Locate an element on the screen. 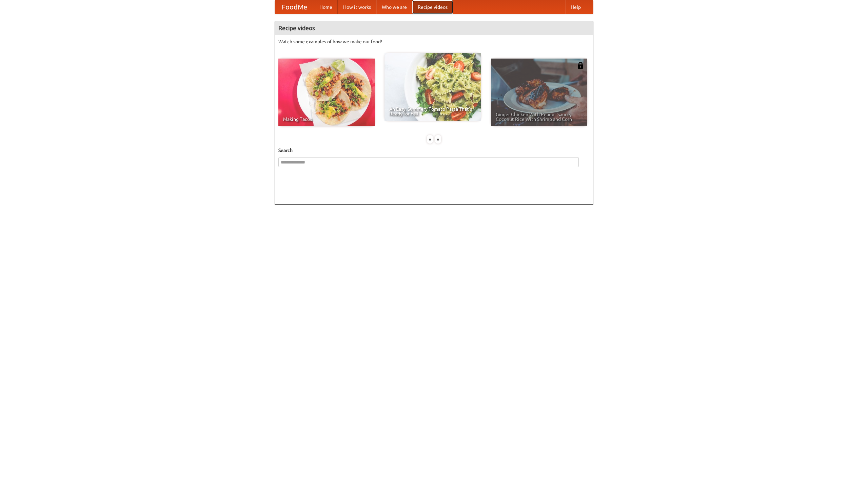 The width and height of the screenshot is (868, 479). a: Making Tacos is located at coordinates (326, 92).